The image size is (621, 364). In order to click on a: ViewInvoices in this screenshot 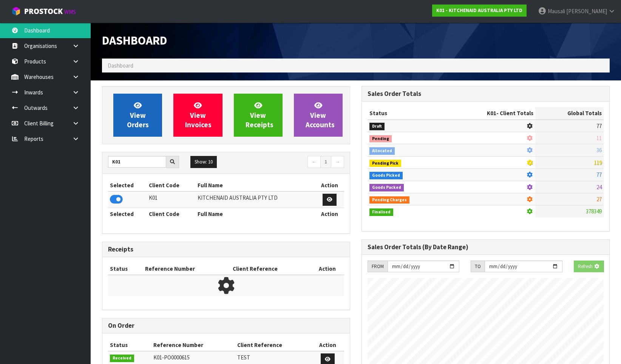, I will do `click(197, 115)`.